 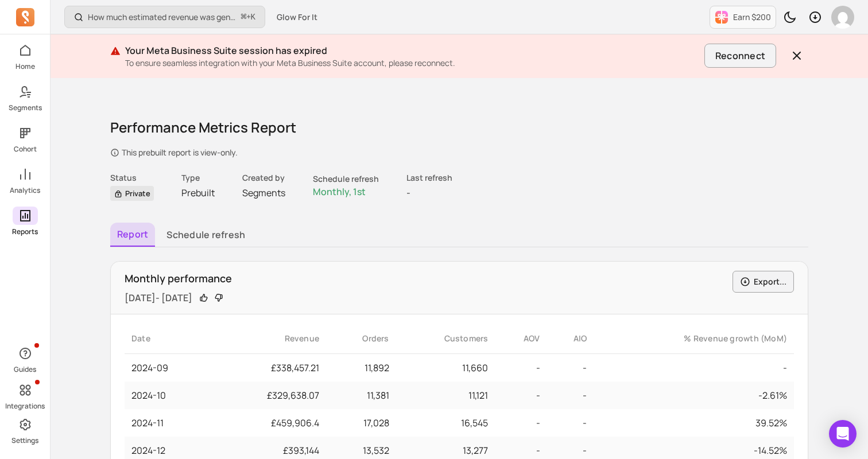 I want to click on p: Settings, so click(x=24, y=441).